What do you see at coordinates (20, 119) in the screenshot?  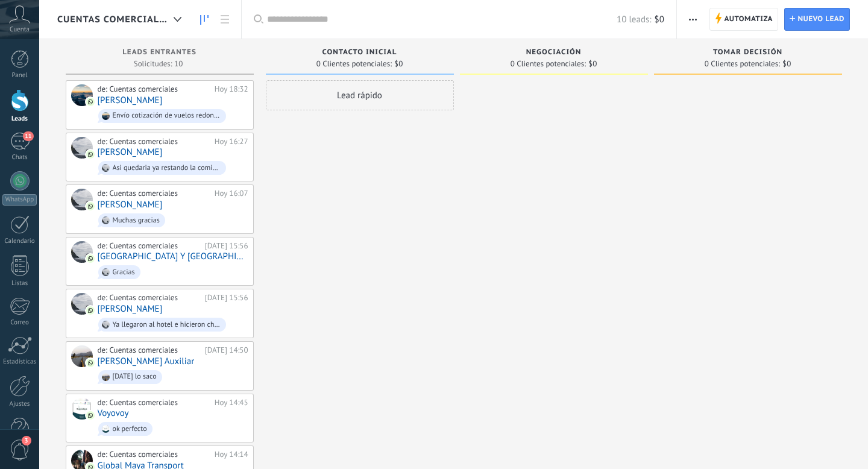 I see `div: Leads` at bounding box center [20, 119].